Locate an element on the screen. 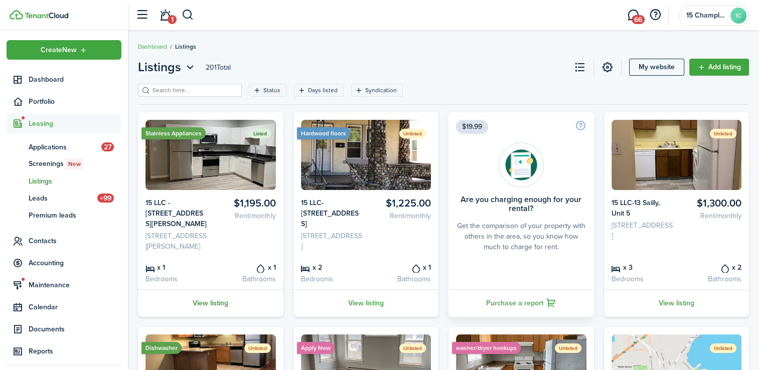  span: 15 Champlain LLC is located at coordinates (706, 16).